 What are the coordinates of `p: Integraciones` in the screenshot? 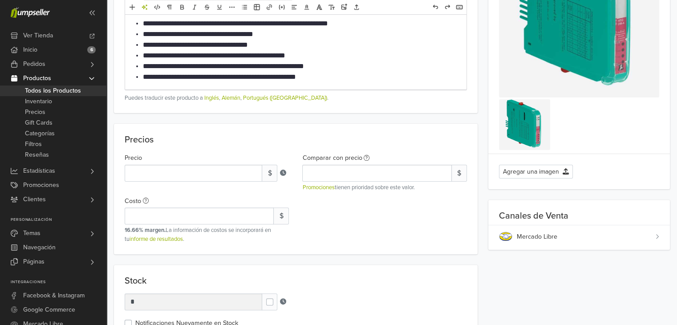 It's located at (58, 282).